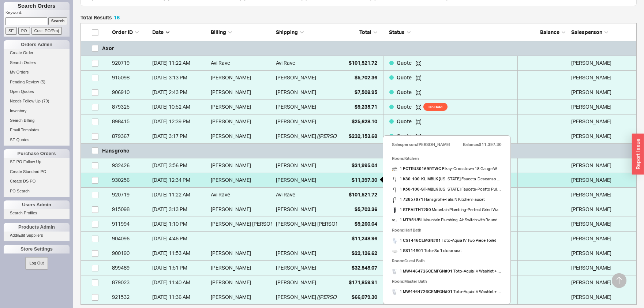 This screenshot has width=644, height=308. Describe the element at coordinates (180, 297) in the screenshot. I see `div: 10/7/24 11:36 AM` at that location.